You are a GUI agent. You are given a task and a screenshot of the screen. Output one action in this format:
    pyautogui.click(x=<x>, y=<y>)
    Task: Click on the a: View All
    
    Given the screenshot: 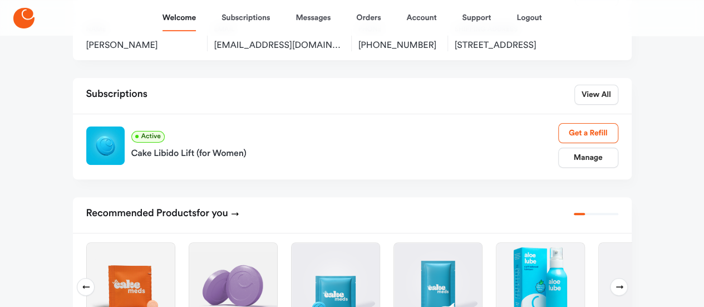 What is the action you would take?
    pyautogui.click(x=596, y=95)
    